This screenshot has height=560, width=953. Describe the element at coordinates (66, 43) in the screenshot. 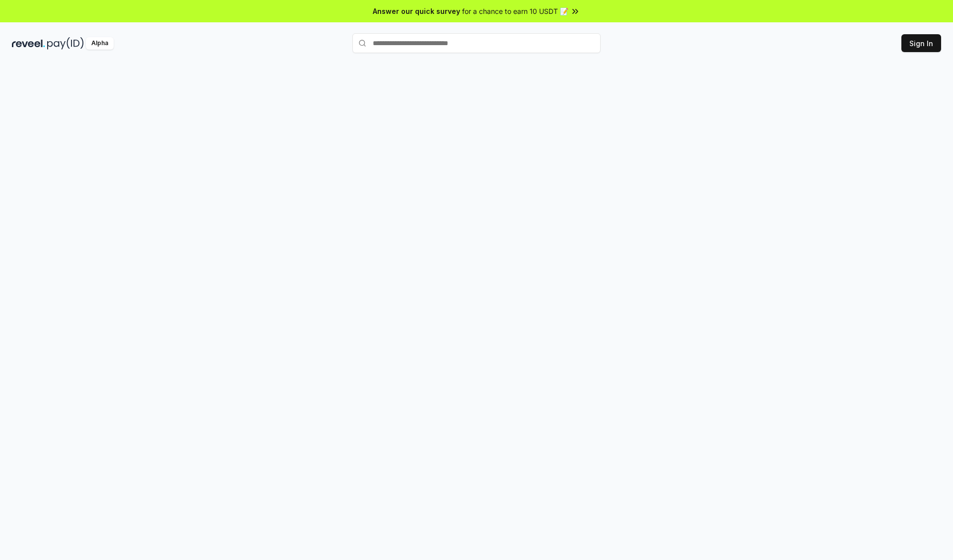

I see `img: pay_id` at that location.